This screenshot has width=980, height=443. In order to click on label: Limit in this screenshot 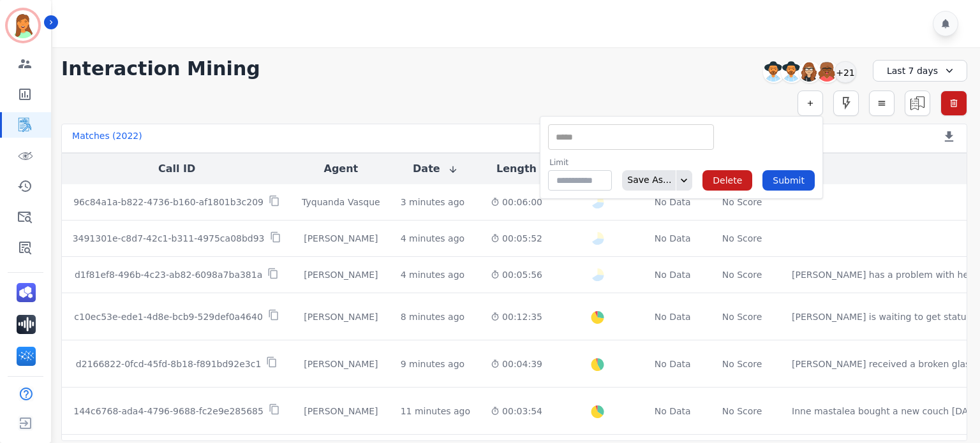, I will do `click(580, 162)`.